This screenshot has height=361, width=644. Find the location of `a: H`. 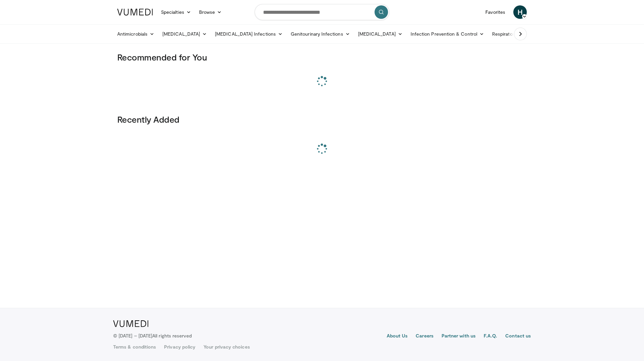

a: H is located at coordinates (520, 12).